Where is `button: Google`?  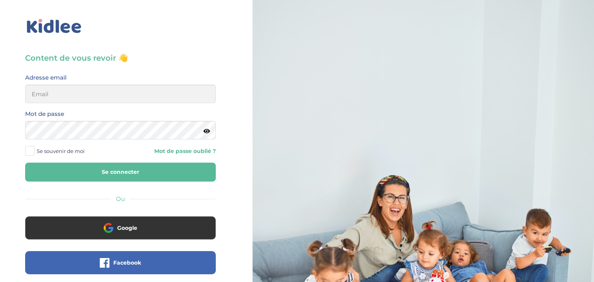
button: Google is located at coordinates (120, 228).